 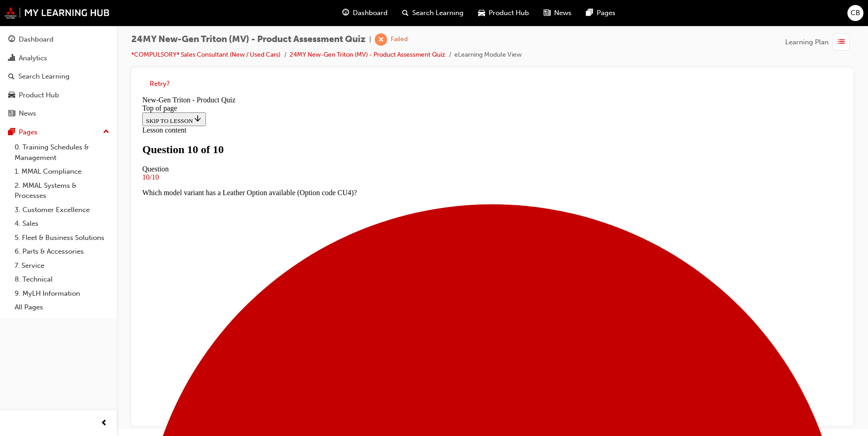 What do you see at coordinates (62, 224) in the screenshot?
I see `a: 4. Sales` at bounding box center [62, 224].